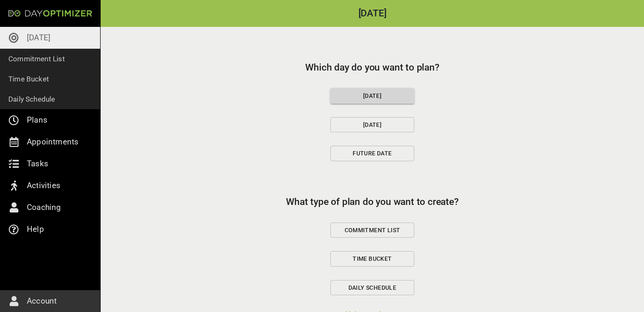  What do you see at coordinates (28, 79) in the screenshot?
I see `p: Time Bucket` at bounding box center [28, 79].